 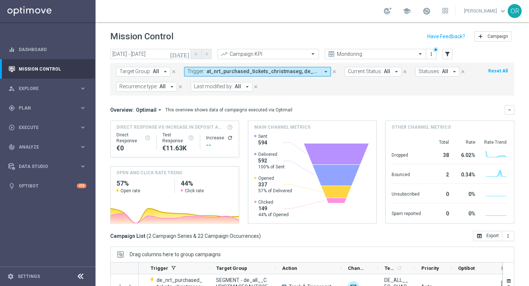 What do you see at coordinates (47, 69) in the screenshot?
I see `div: Mission Control` at bounding box center [47, 69].